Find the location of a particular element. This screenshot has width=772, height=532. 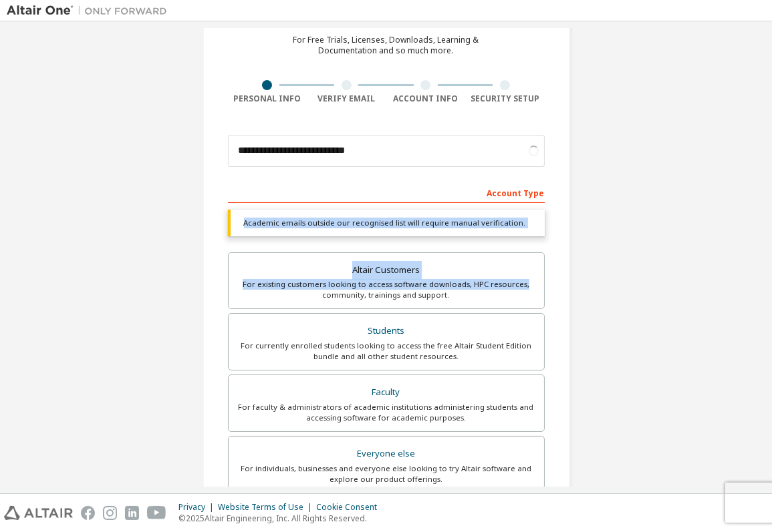

div: For currently enrolled students looking to access the free Altair Student Edition bundle and all ... is located at coordinates (386, 351).